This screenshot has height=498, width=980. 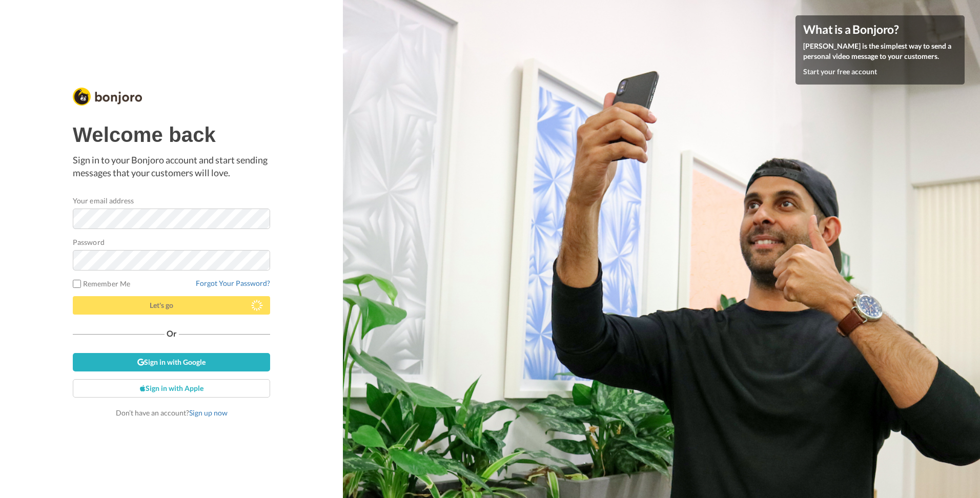 I want to click on label: Password, so click(x=89, y=242).